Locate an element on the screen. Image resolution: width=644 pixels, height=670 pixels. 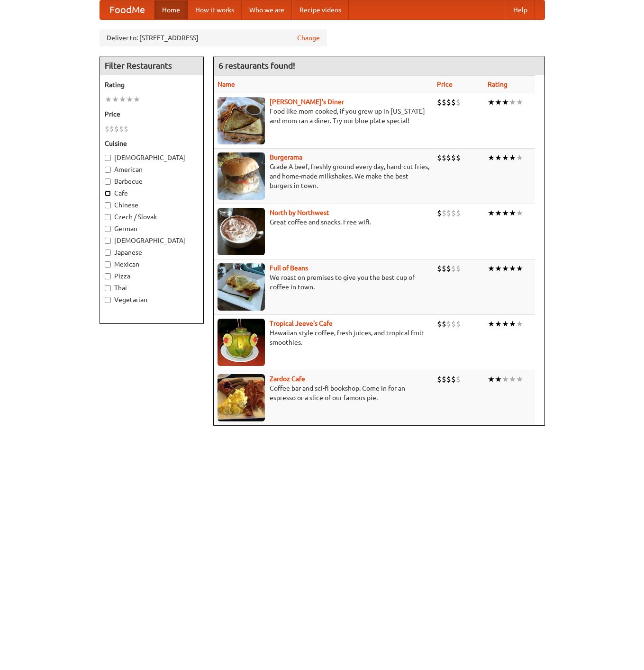
p: Coffee bar and sci-fi bookshop. Come in for an espresso or a slice of our famous pie. is located at coordinates (323, 393).